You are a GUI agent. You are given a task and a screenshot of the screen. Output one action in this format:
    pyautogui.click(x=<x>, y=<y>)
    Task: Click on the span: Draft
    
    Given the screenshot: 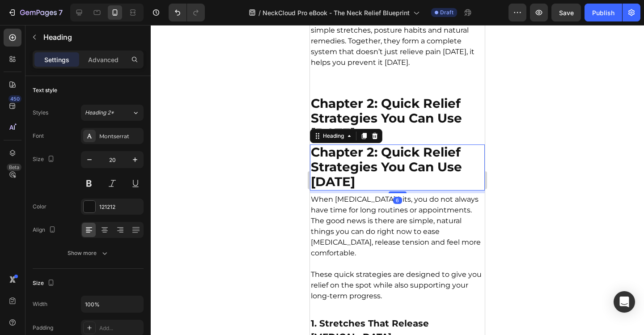 What is the action you would take?
    pyautogui.click(x=447, y=13)
    